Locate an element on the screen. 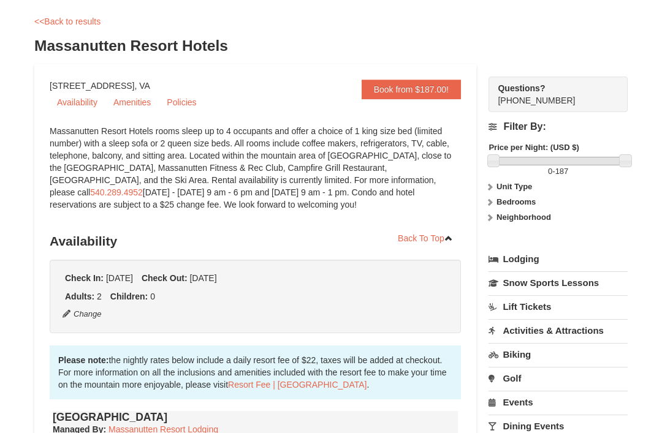 Image resolution: width=662 pixels, height=433 pixels. a: Amenities is located at coordinates (132, 102).